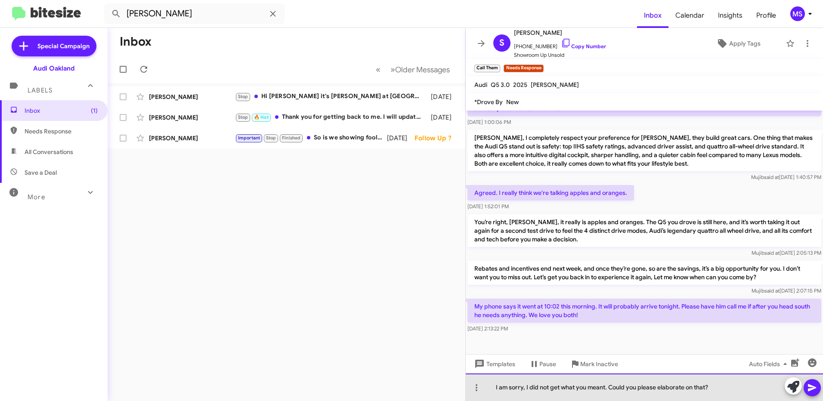 This screenshot has width=823, height=401. I want to click on input: Search, so click(195, 14).